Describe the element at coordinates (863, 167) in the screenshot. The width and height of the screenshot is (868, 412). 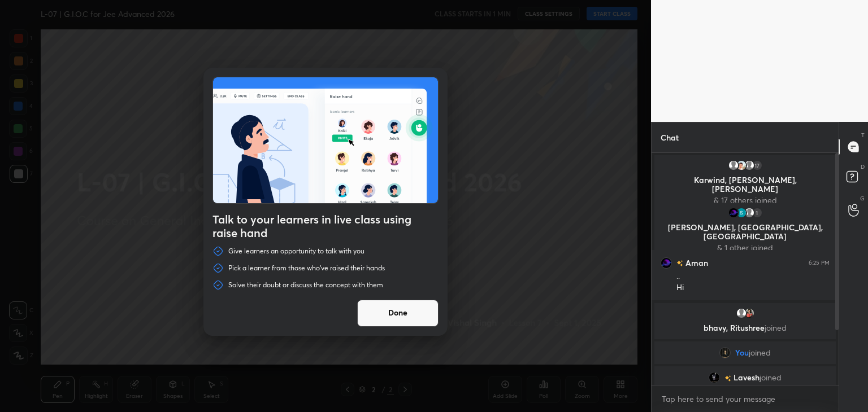
I see `p: D` at that location.